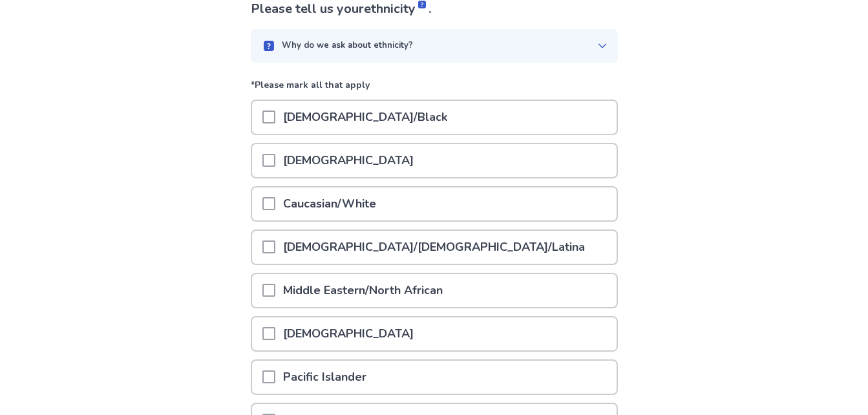 The width and height of the screenshot is (868, 415). I want to click on p: Pacific Islander, so click(324, 377).